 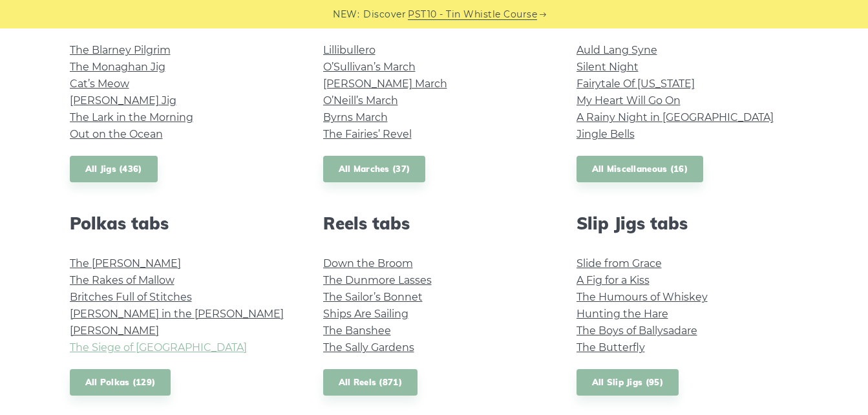 What do you see at coordinates (369, 67) in the screenshot?
I see `a: O’Sullivan’s March` at bounding box center [369, 67].